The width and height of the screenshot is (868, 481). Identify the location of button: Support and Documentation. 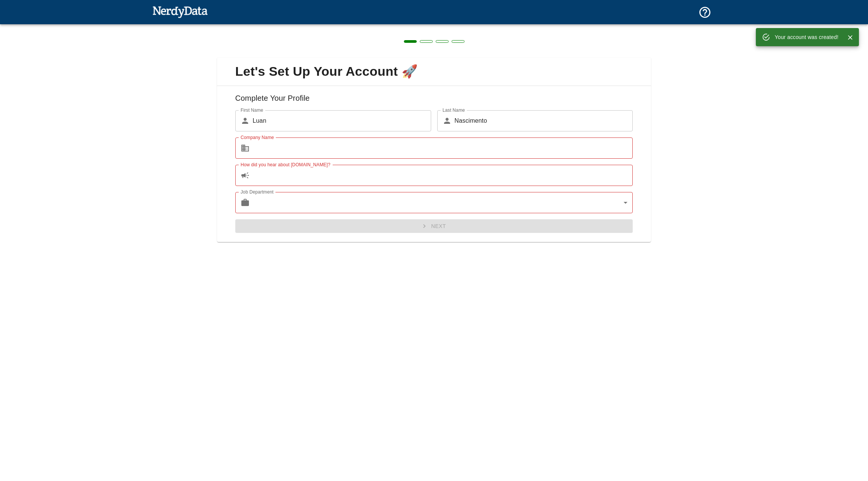
(705, 12).